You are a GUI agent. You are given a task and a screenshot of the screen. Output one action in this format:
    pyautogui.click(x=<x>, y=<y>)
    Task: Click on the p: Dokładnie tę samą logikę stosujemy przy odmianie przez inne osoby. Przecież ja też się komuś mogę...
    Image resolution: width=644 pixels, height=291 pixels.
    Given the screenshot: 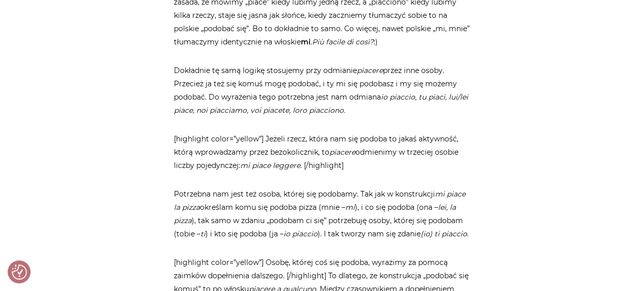 What is the action you would take?
    pyautogui.click(x=322, y=91)
    